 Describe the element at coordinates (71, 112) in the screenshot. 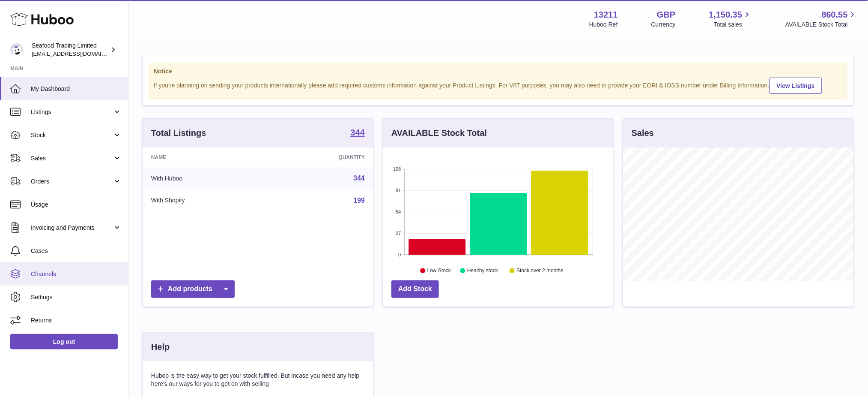

I see `span: Listings` at that location.